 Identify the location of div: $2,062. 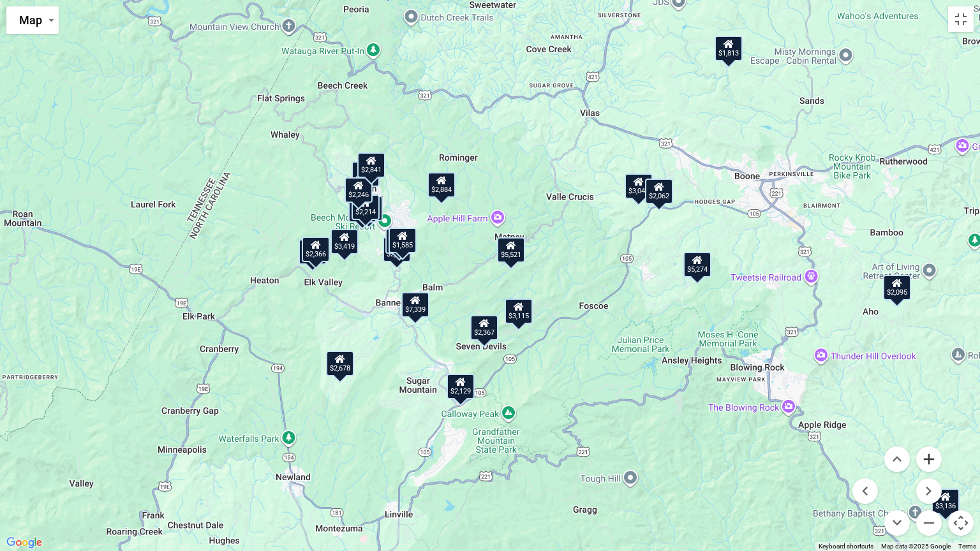
(659, 191).